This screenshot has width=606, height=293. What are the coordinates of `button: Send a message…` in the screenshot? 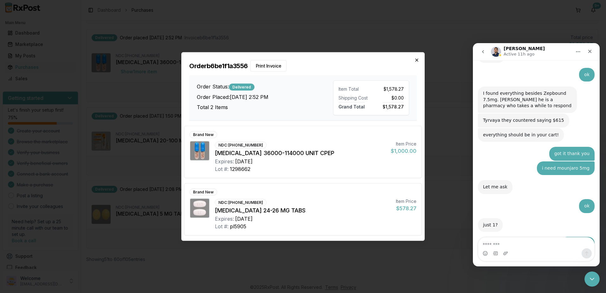 It's located at (114, 210).